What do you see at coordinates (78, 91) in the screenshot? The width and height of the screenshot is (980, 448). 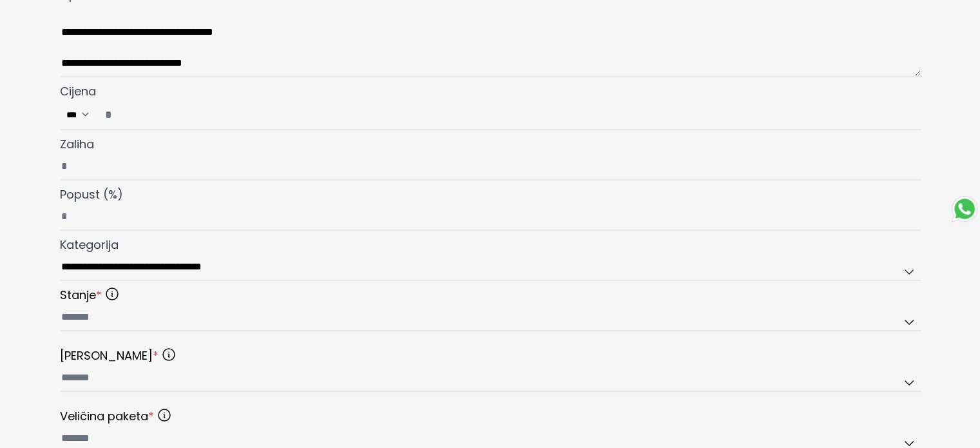 I see `span: Cijena` at bounding box center [78, 91].